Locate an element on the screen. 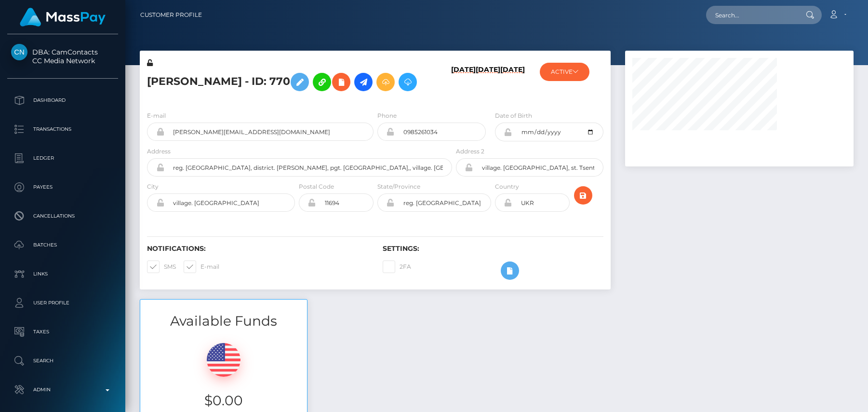 The width and height of the screenshot is (868, 412). label: Country is located at coordinates (507, 186).